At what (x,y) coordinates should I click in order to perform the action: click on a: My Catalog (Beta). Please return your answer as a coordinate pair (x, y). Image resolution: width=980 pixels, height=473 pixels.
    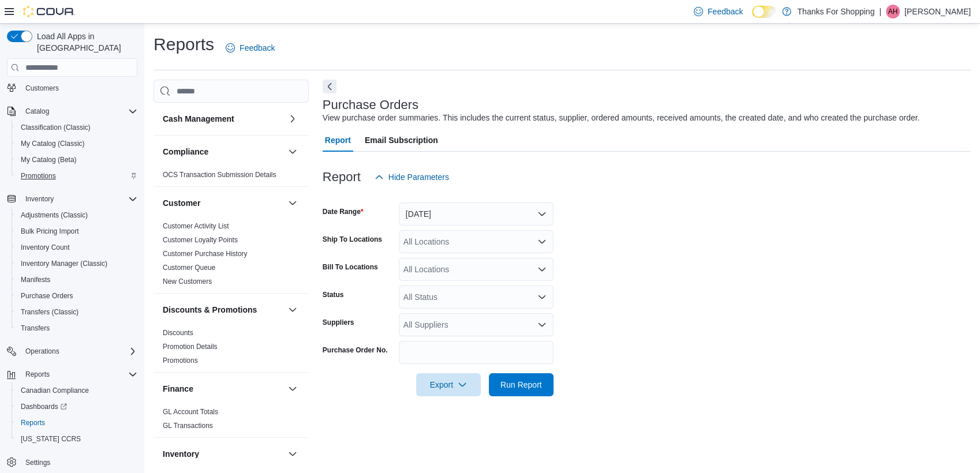
    Looking at the image, I should click on (48, 160).